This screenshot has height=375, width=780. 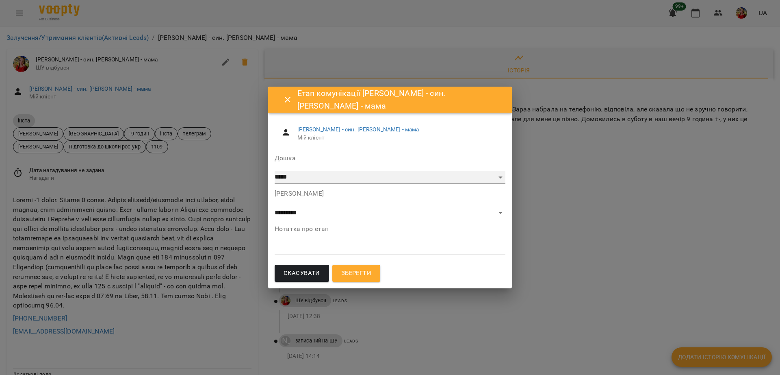 I want to click on span: Зберегти, so click(x=356, y=273).